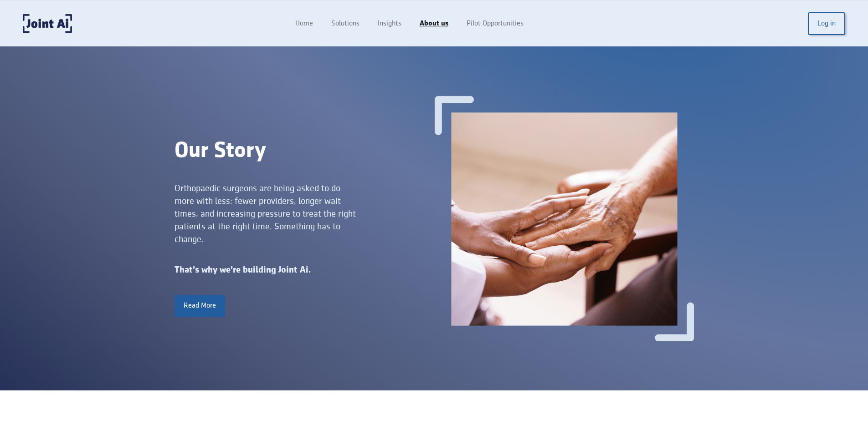 The height and width of the screenshot is (430, 868). Describe the element at coordinates (345, 24) in the screenshot. I see `a: Solutions` at that location.